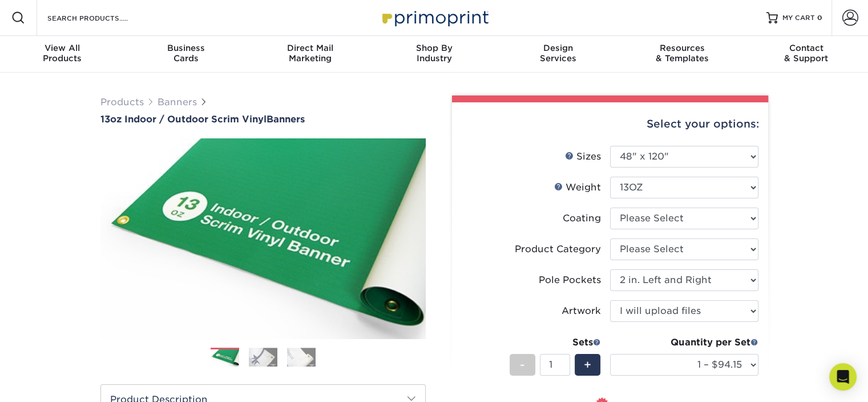  Describe the element at coordinates (185, 48) in the screenshot. I see `span: Business` at that location.